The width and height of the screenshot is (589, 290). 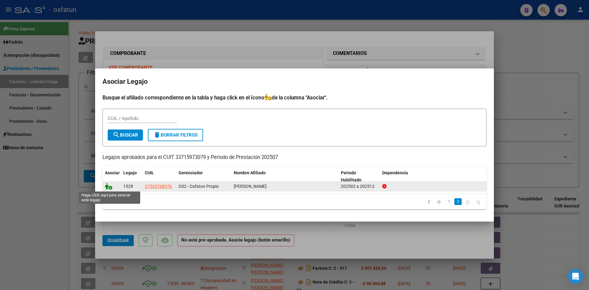 What do you see at coordinates (125, 135) in the screenshot?
I see `span: Buscar` at bounding box center [125, 135].